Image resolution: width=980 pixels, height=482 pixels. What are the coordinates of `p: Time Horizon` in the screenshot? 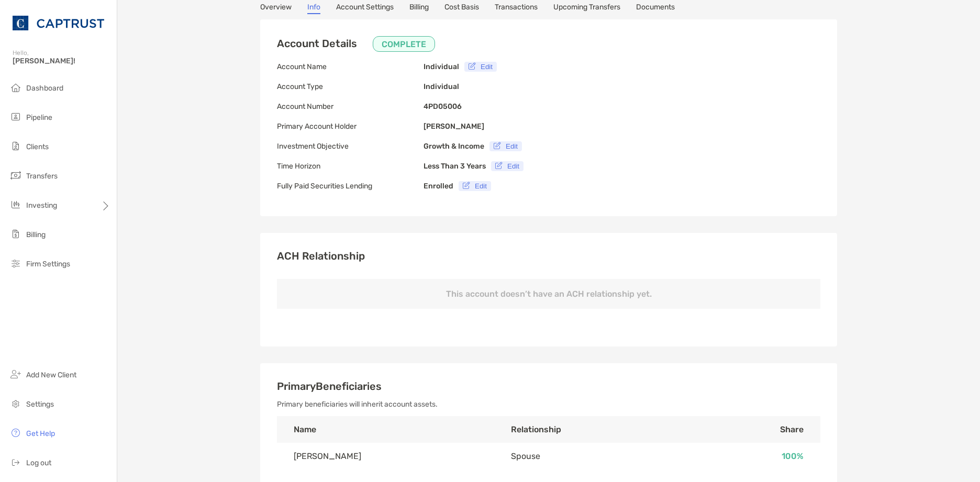 It's located at (351, 165).